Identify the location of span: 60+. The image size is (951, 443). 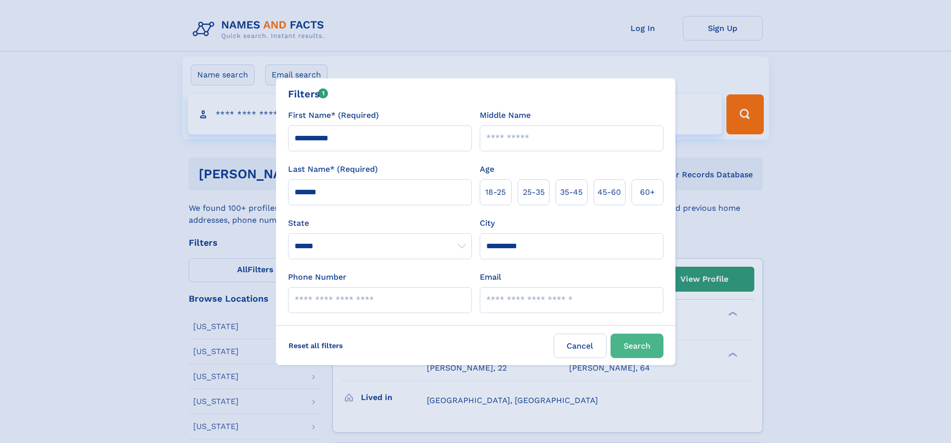
(647, 192).